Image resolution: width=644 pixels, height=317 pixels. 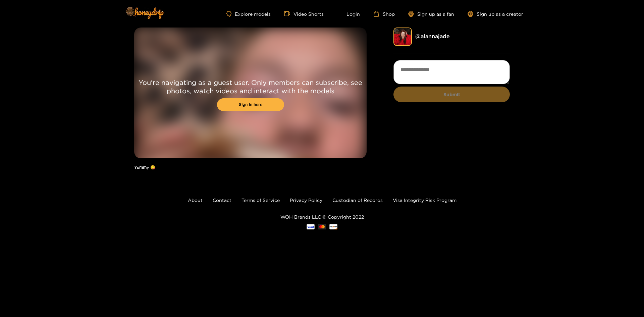 I want to click on p: You're navigating as a guest user. Only members can subscribe, see photos, watch videos and inter..., so click(x=250, y=86).